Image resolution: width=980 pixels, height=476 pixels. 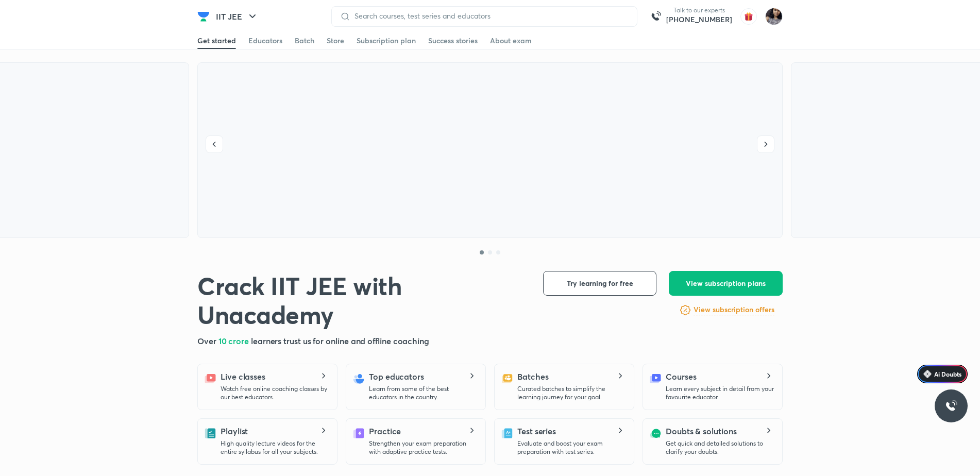 What do you see at coordinates (490, 16) in the screenshot?
I see `input: Search courses, test series and educators` at bounding box center [490, 16].